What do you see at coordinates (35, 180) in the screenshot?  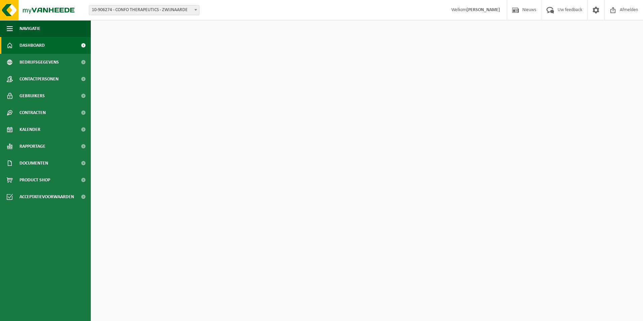 I see `span: Product Shop` at bounding box center [35, 180].